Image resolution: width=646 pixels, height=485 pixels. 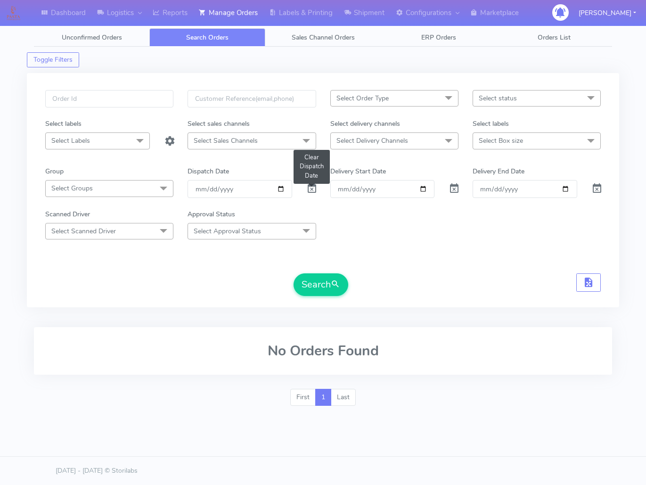 I want to click on span: Select Groups, so click(x=72, y=188).